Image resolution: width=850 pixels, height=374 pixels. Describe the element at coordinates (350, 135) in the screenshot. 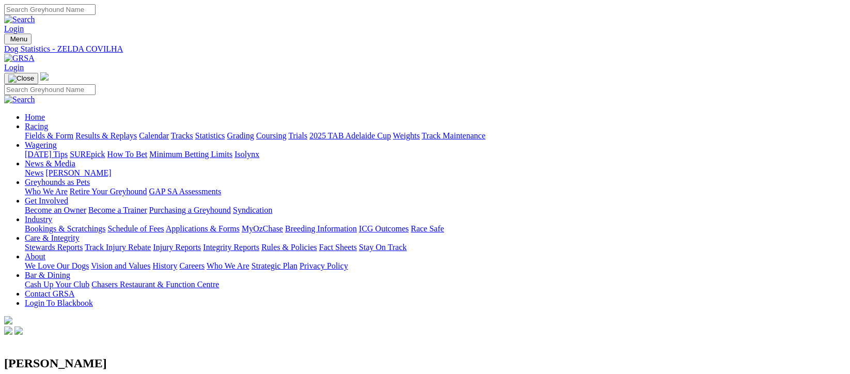

I see `a: 2025 TAB Adelaide Cup` at that location.